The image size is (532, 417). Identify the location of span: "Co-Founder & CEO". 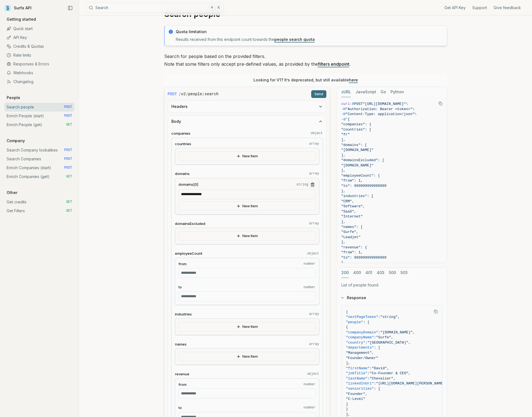
(389, 374).